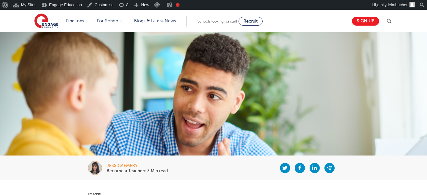 This screenshot has width=427, height=195. I want to click on a: Sign up, so click(366, 21).